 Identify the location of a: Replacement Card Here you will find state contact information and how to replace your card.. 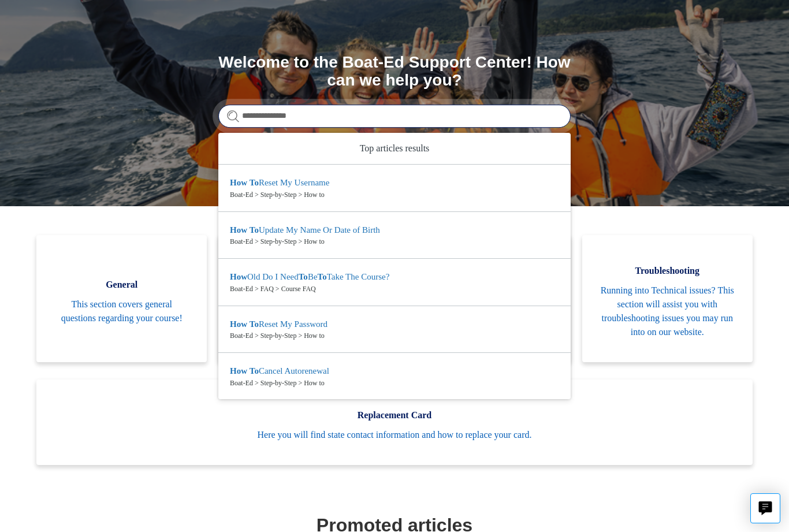
(394, 422).